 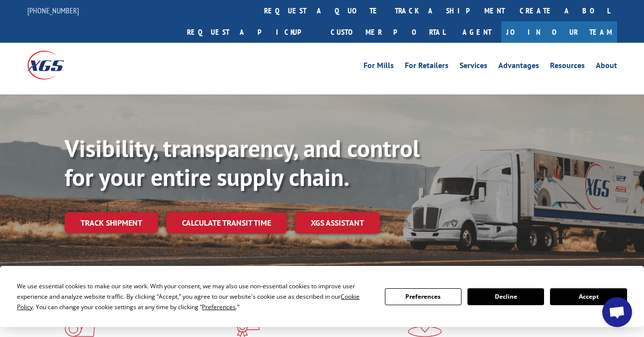 I want to click on a: For Mills, so click(x=379, y=67).